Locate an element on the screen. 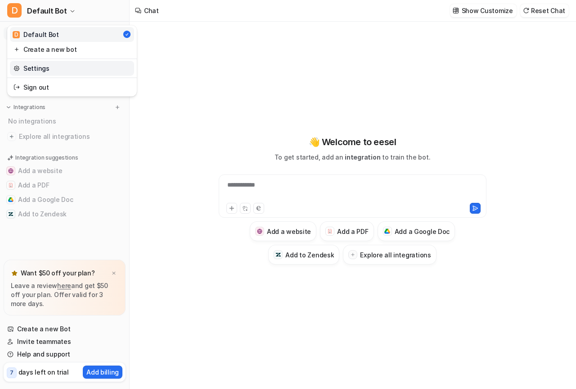 This screenshot has width=576, height=389. a: Settings is located at coordinates (72, 68).